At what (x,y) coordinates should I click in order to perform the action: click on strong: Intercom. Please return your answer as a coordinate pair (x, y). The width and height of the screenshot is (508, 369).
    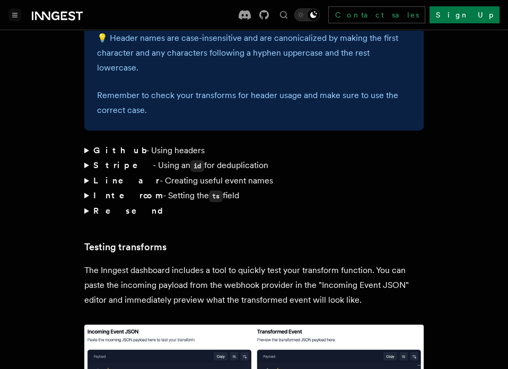
    Looking at the image, I should click on (128, 195).